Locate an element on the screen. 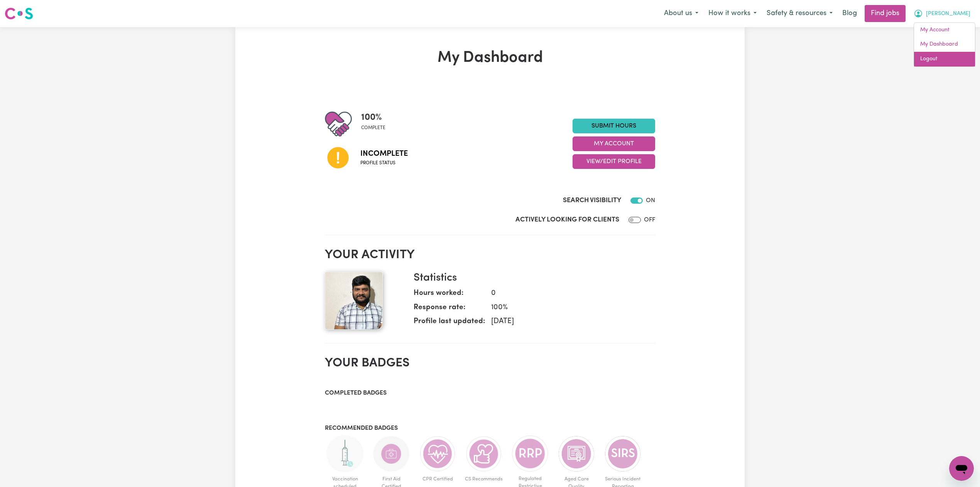 The width and height of the screenshot is (980, 487). dt: Hours worked: is located at coordinates (449, 294).